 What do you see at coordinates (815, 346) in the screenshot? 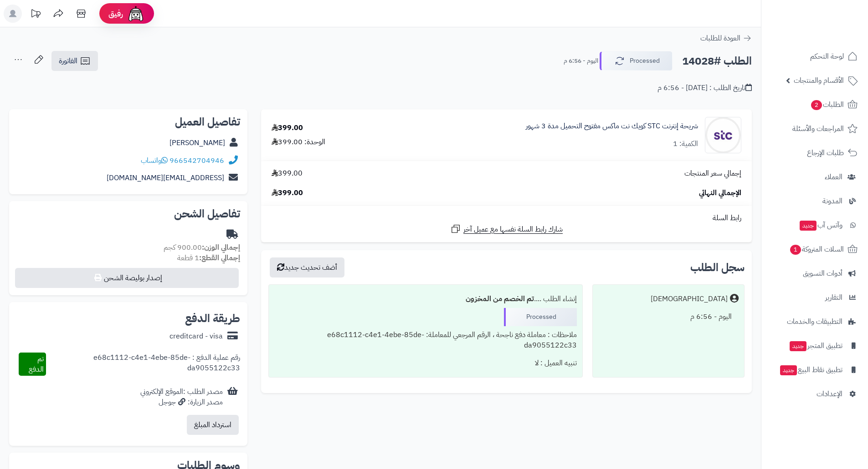
I see `span: تطبيق المتجر` at bounding box center [815, 346].